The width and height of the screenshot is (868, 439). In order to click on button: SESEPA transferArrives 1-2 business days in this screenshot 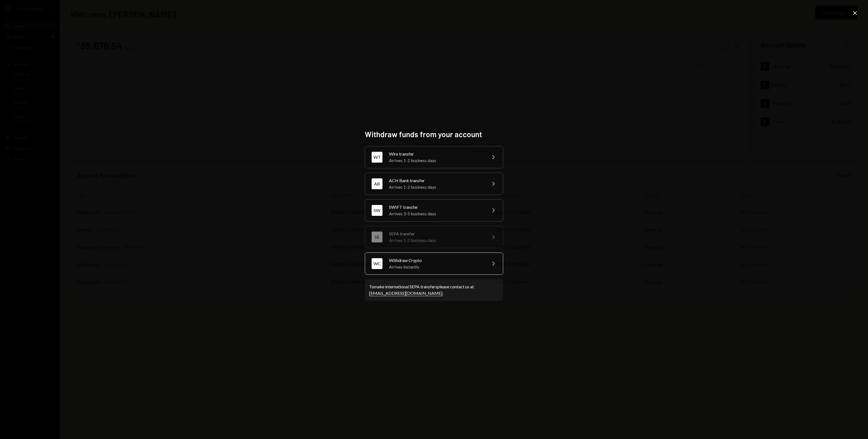, I will do `click(434, 237)`.